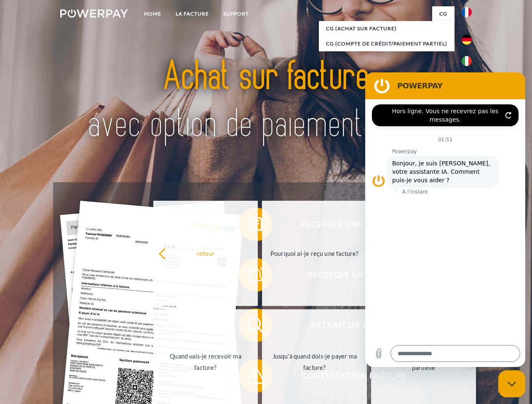 The image size is (532, 404). Describe the element at coordinates (314, 253) in the screenshot. I see `div: Pourquoi ai-je reçu une facture?` at that location.